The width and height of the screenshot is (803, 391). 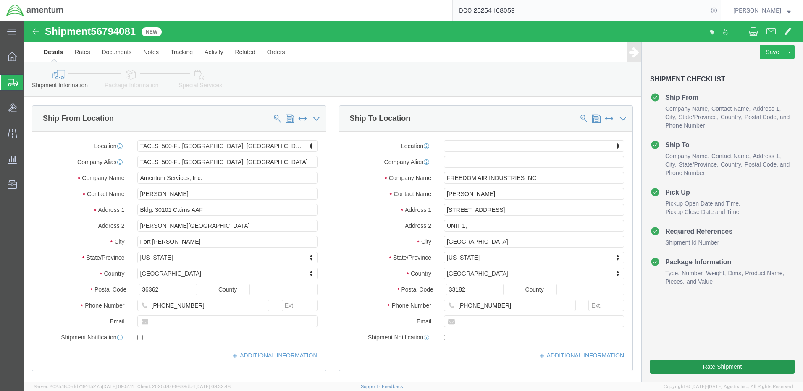 What do you see at coordinates (184, 387) in the screenshot?
I see `span: Client: 2025.18.0-9839db4` at bounding box center [184, 387].